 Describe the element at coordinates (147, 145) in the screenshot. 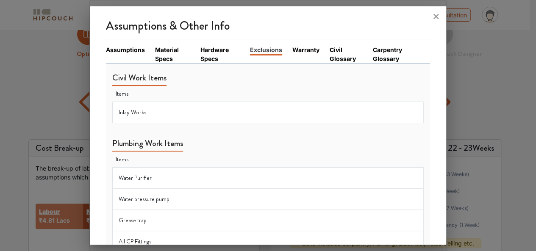

I see `h5: Plumbing Work Items` at that location.